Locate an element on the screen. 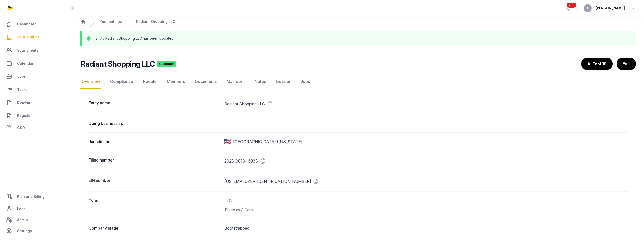 The width and height of the screenshot is (644, 241). button: AI Tool ▼ is located at coordinates (597, 64).